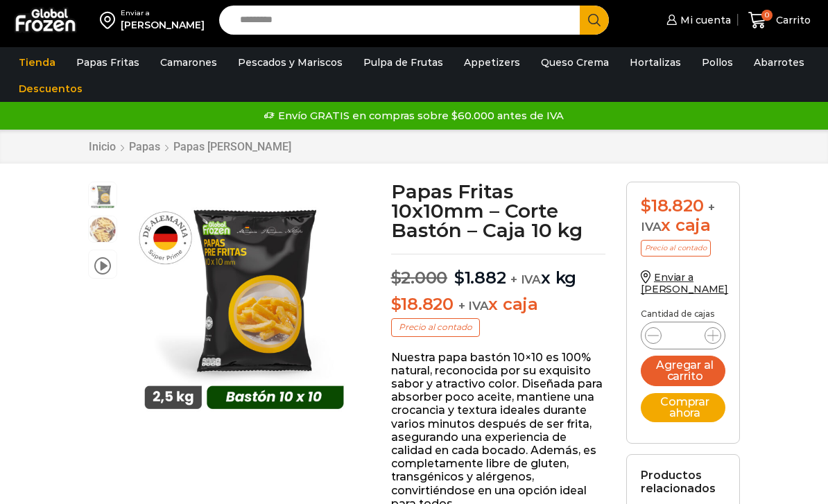  What do you see at coordinates (683, 335) in the screenshot?
I see `input: Product quantity` at bounding box center [683, 335].